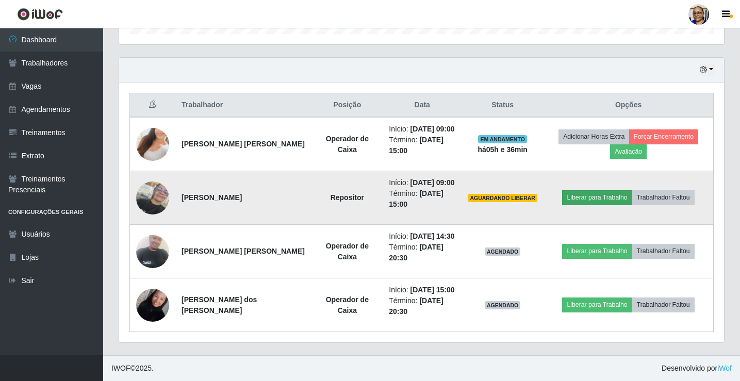 The height and width of the screenshot is (381, 740). I want to click on span: EM ANDAMENTO, so click(503, 139).